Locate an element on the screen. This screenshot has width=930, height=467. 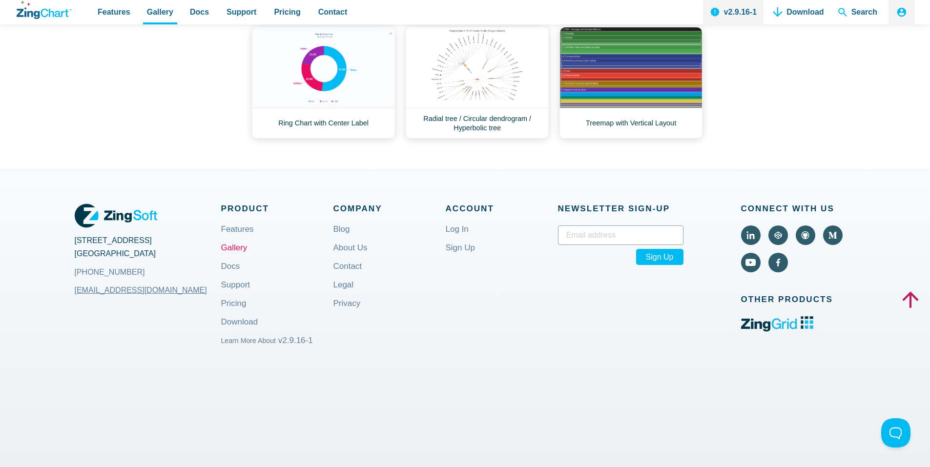
a: Docs is located at coordinates (230, 274).